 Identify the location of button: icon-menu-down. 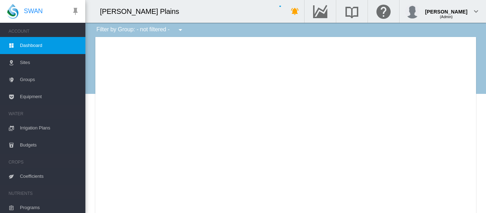
(180, 30).